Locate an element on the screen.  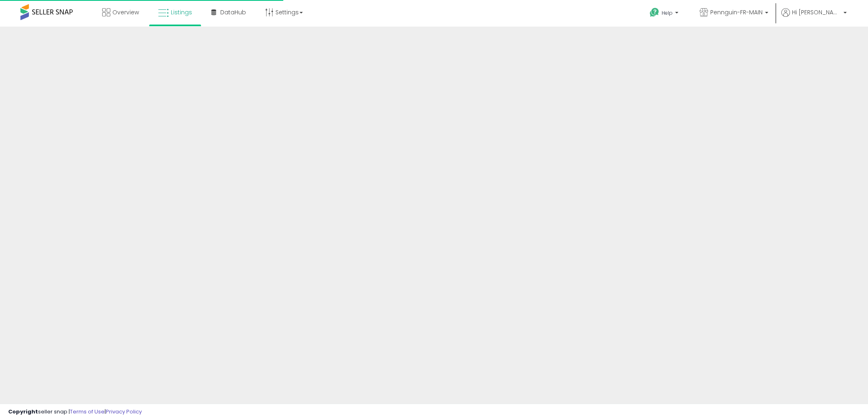
span: Pennguin-FR-MAIN is located at coordinates (737, 12).